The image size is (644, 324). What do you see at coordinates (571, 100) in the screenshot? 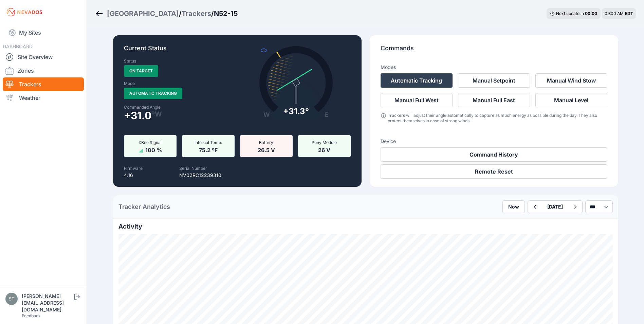
I see `button: Manual Level` at bounding box center [571, 100].